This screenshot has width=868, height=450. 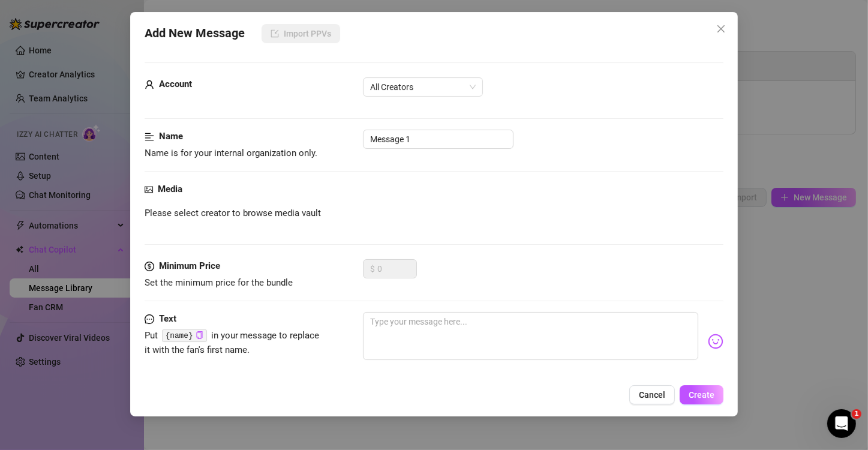 I want to click on strong: Name, so click(x=171, y=136).